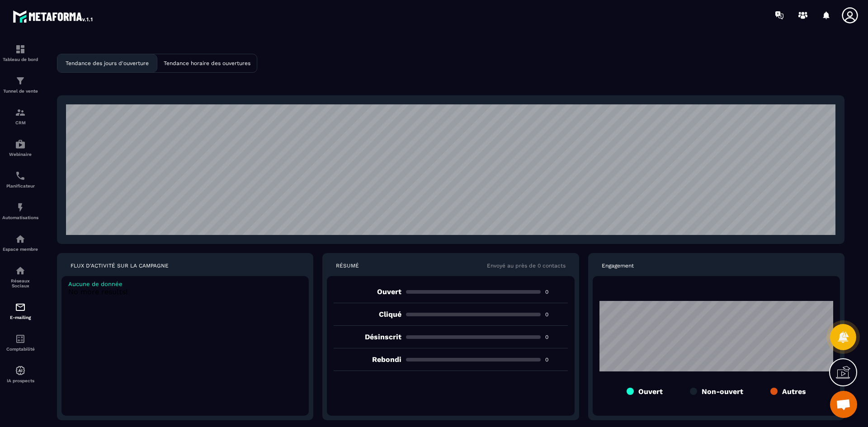  I want to click on a: automationsautomationsEspace membre, so click(20, 242).